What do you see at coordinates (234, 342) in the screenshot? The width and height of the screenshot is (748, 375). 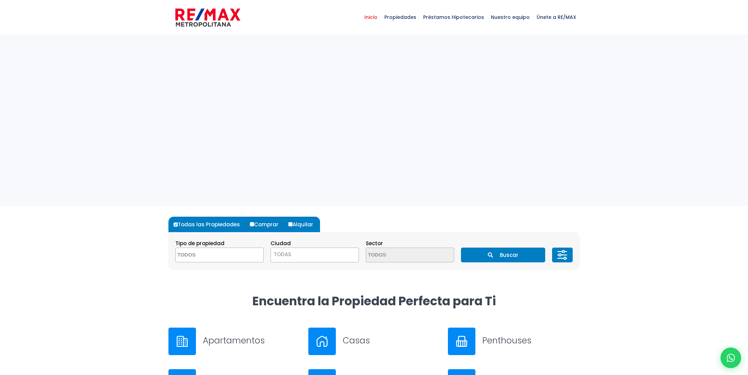 I see `a: Apartamentos` at bounding box center [234, 342].